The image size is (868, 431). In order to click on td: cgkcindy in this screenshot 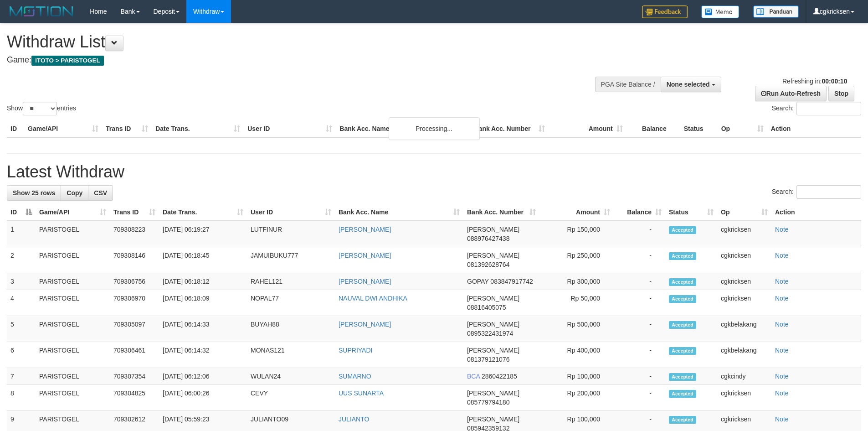, I will do `click(744, 376)`.